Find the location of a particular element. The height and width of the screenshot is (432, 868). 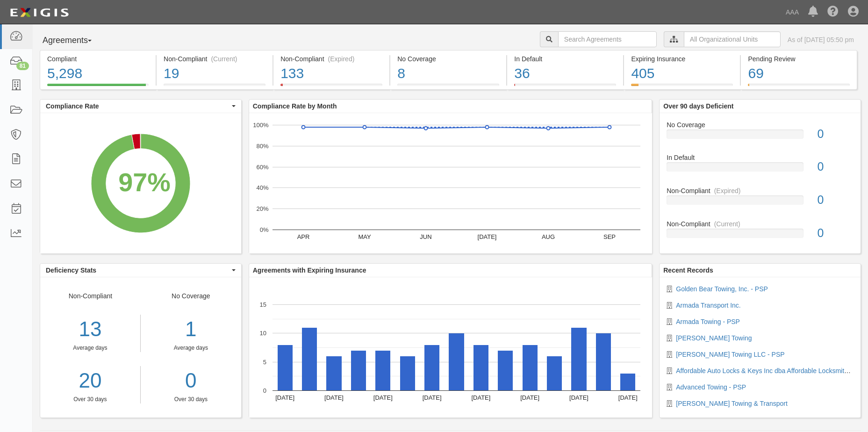

a: Non-Compliant(Current)19 is located at coordinates (215, 87).